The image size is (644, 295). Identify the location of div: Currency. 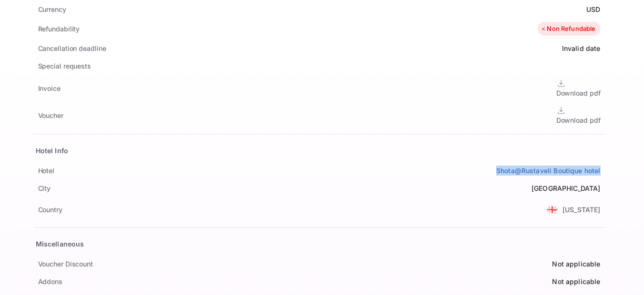
(52, 9).